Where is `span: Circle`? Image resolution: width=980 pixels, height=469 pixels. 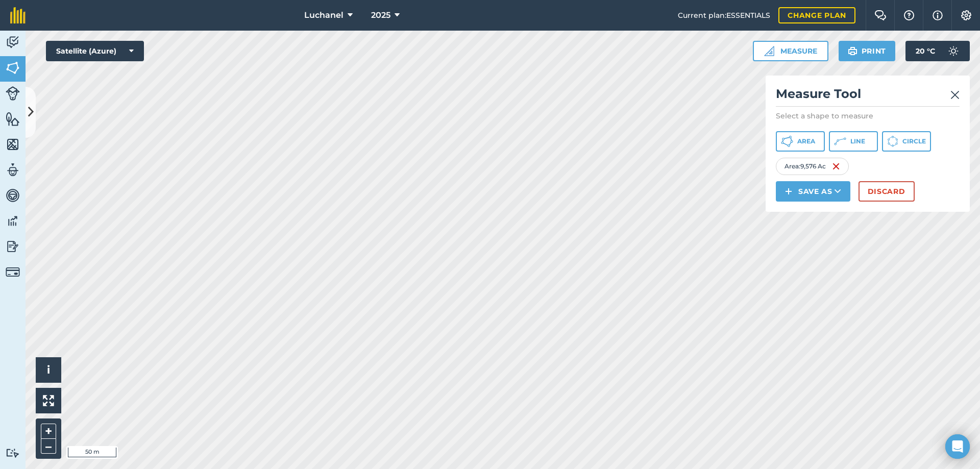 span: Circle is located at coordinates (914, 142).